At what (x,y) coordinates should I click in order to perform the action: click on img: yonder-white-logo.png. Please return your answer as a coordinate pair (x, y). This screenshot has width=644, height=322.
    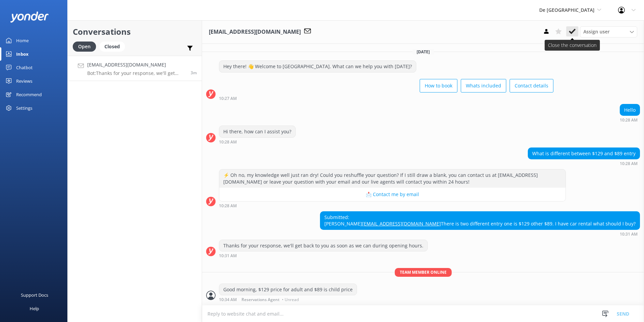
    Looking at the image, I should click on (29, 17).